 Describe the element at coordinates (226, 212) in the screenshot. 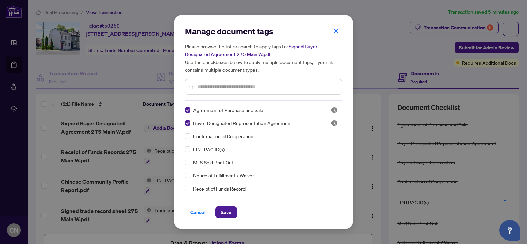

I see `span: Save` at that location.